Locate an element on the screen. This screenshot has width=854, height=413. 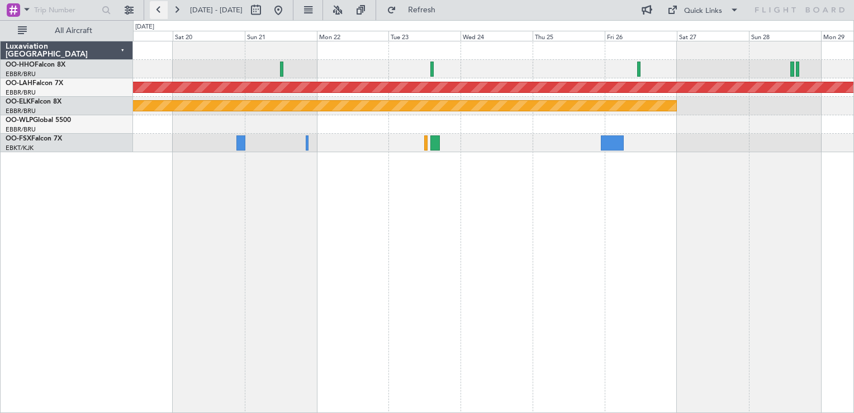
span: OO-WLP is located at coordinates (19, 120).